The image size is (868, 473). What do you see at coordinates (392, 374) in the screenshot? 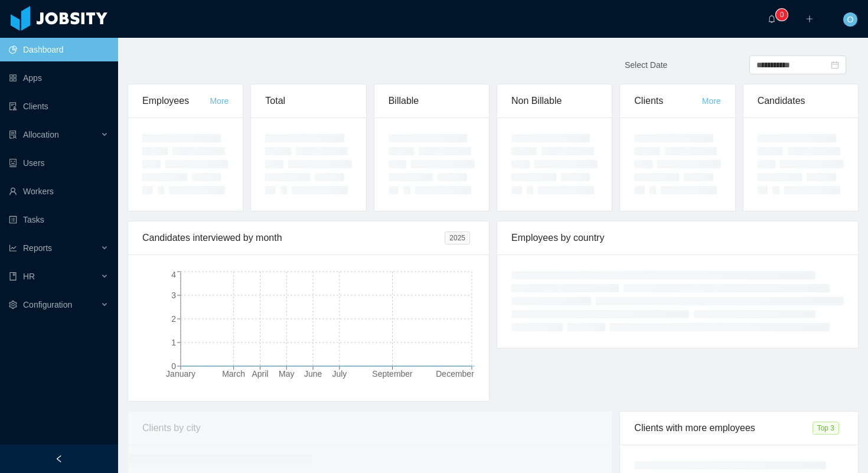
I see `tspan: September` at bounding box center [392, 374].